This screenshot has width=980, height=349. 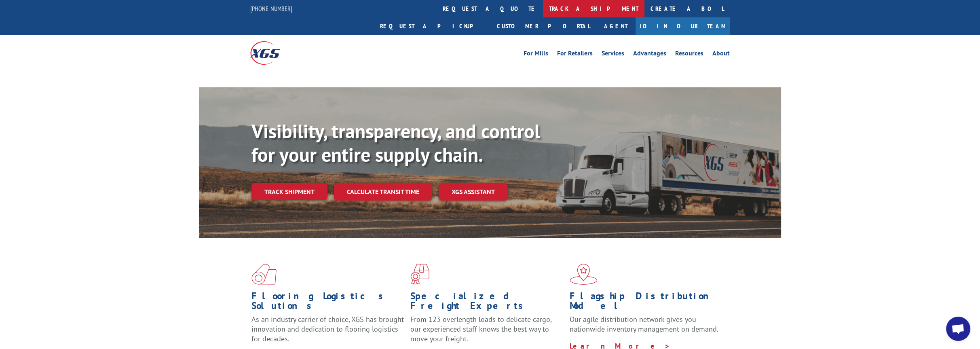 I want to click on a: About, so click(x=721, y=55).